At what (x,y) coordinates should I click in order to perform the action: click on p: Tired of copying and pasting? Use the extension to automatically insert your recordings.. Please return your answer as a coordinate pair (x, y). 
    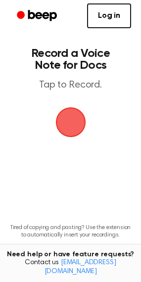
    Looking at the image, I should click on (70, 231).